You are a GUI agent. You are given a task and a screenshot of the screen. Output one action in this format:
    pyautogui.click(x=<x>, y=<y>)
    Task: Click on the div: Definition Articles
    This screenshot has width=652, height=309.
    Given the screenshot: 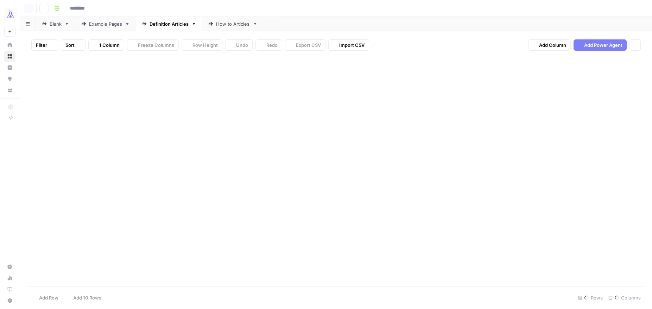 What is the action you would take?
    pyautogui.click(x=169, y=24)
    